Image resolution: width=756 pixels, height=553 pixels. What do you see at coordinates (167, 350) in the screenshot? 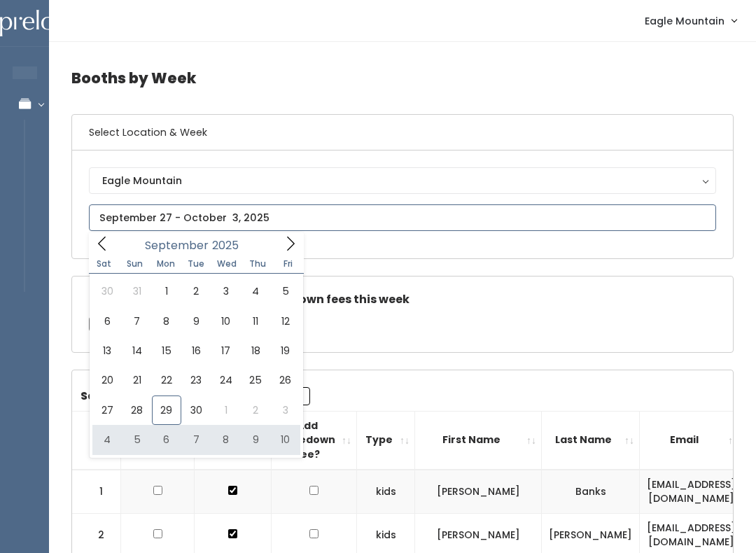
I see `span: September 15, 2025` at bounding box center [167, 350].